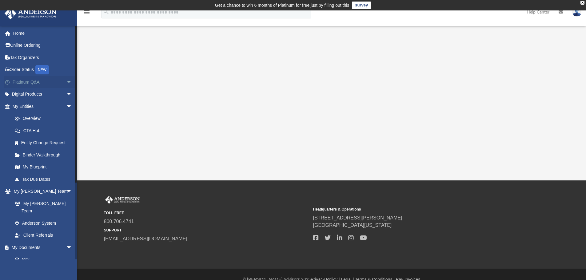 Image resolution: width=586 pixels, height=280 pixels. Describe the element at coordinates (43, 46) in the screenshot. I see `a: Online Ordering` at that location.